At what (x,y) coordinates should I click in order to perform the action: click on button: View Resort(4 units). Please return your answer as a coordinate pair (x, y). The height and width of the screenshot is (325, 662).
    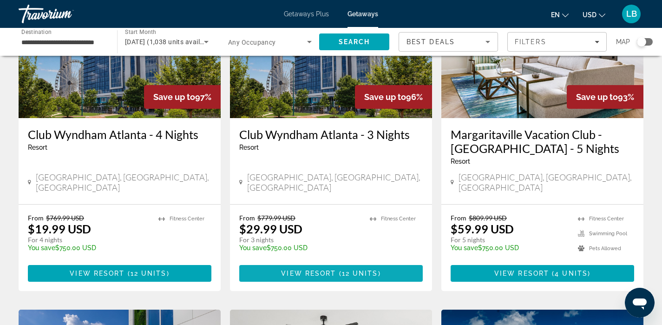
    Looking at the image, I should click on (542, 273).